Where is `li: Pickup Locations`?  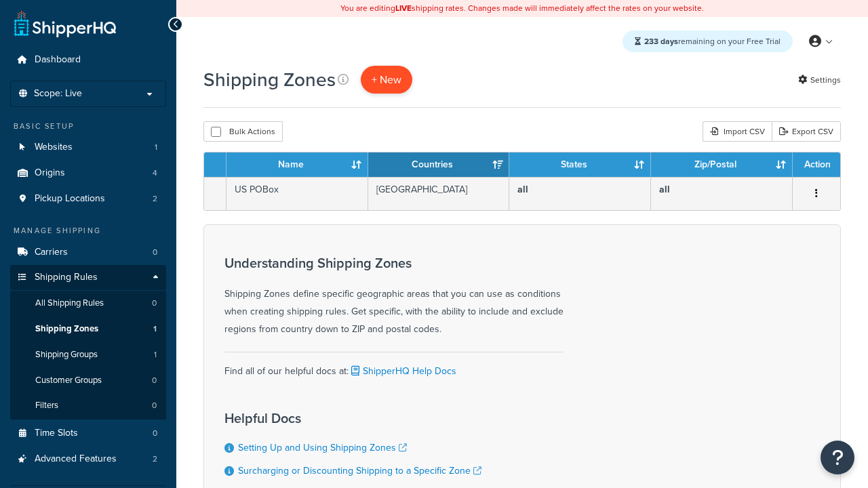 li: Pickup Locations is located at coordinates (88, 199).